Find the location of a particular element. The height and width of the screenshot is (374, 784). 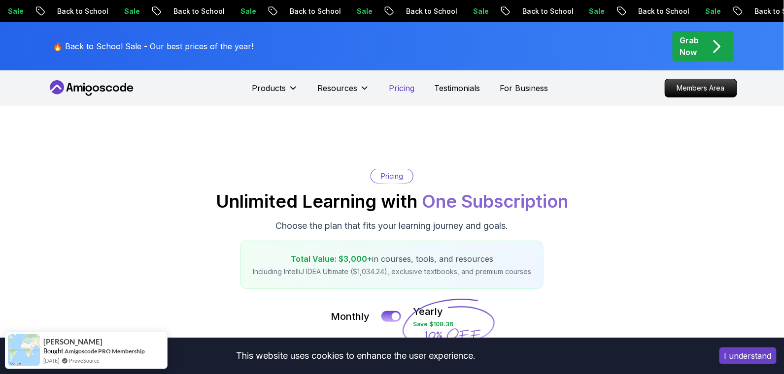

img: provesource social proof notification image is located at coordinates (24, 350).